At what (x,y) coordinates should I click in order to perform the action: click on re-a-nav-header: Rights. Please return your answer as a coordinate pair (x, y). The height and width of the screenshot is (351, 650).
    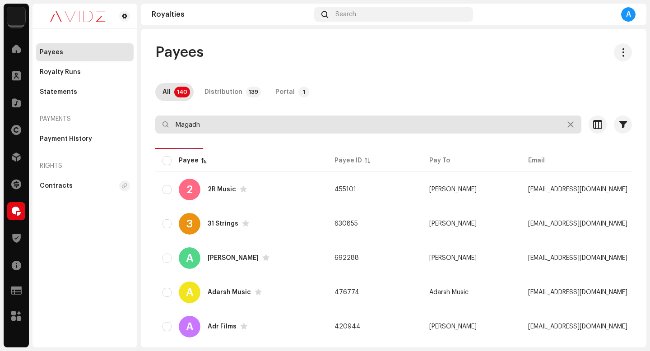
    Looking at the image, I should click on (85, 166).